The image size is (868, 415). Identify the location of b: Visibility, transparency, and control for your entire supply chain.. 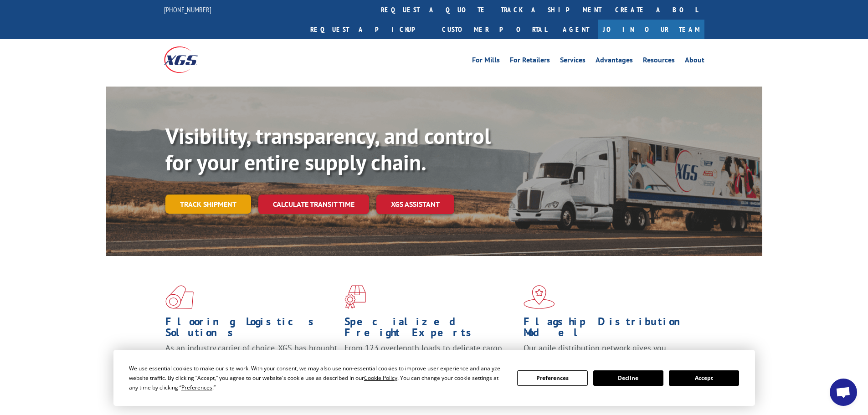
(328, 149).